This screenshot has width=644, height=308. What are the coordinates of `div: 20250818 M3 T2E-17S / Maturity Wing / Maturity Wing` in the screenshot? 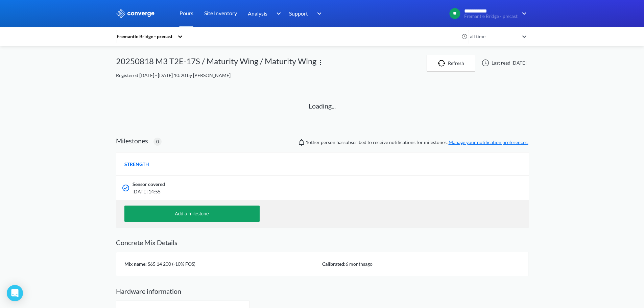 It's located at (216, 63).